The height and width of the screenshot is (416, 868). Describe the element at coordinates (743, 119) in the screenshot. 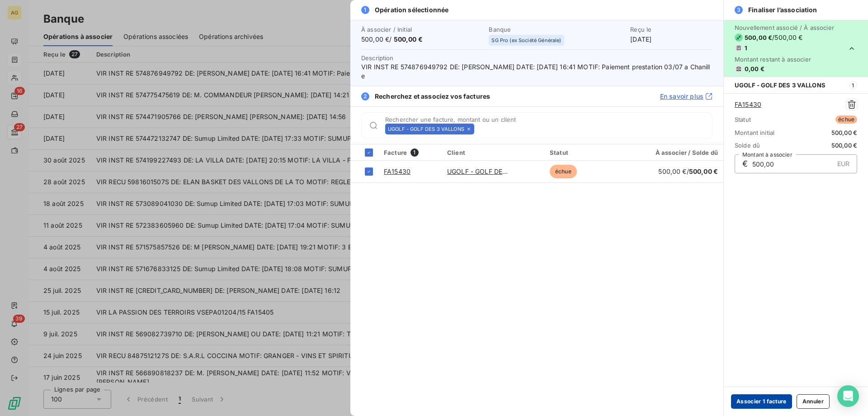

I see `span: Statut` at that location.